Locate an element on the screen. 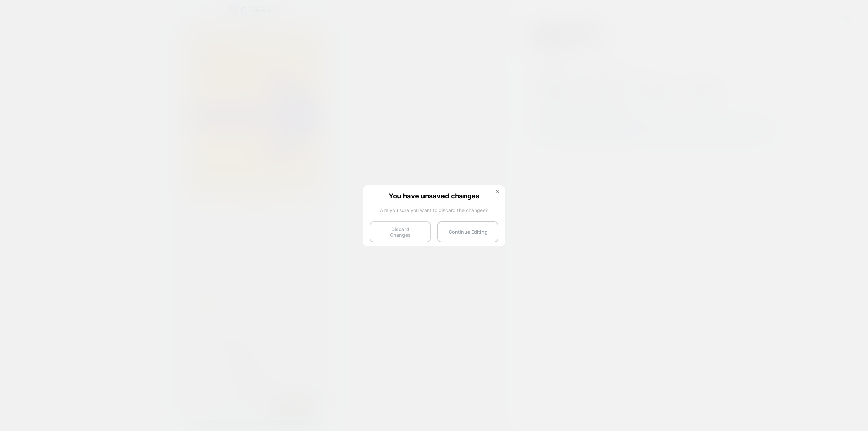 Image resolution: width=868 pixels, height=431 pixels. span: Help is located at coordinates (22, 8).